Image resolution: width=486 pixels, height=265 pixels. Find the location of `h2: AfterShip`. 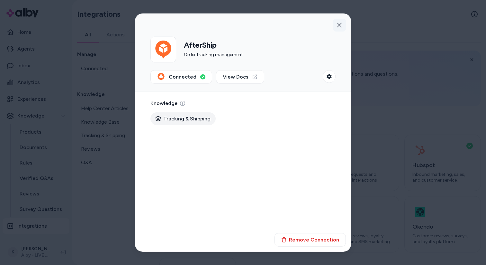

h2: AfterShip is located at coordinates (214, 45).